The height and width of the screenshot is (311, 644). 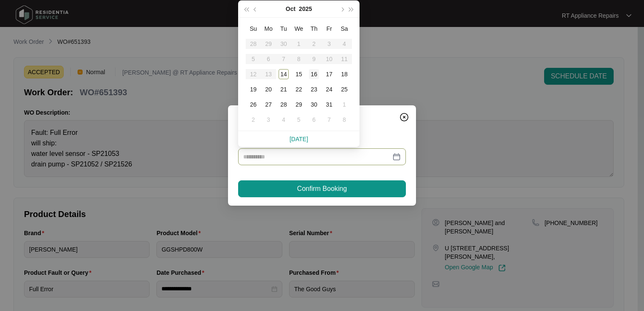 What do you see at coordinates (344, 90) in the screenshot?
I see `div: 25` at bounding box center [344, 90].